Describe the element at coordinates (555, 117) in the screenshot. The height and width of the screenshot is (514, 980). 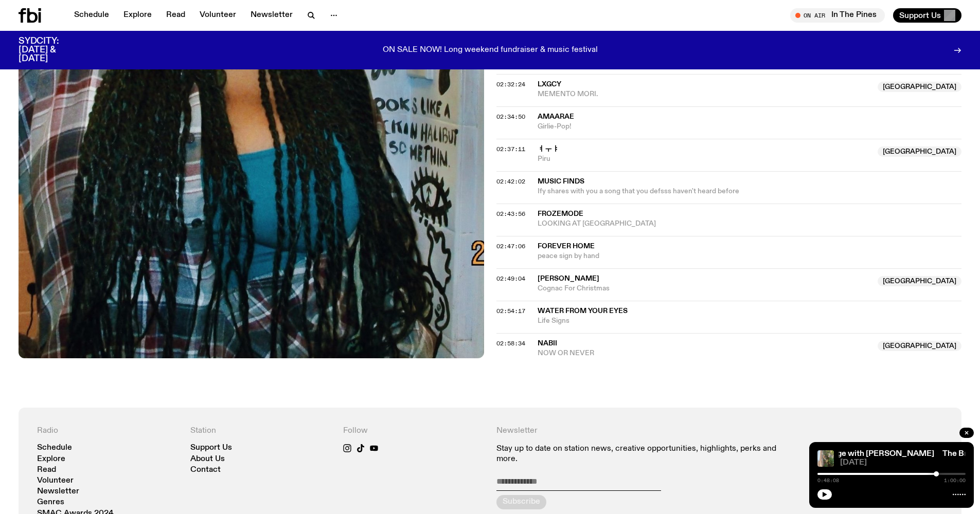
I see `span: Amaarae` at that location.